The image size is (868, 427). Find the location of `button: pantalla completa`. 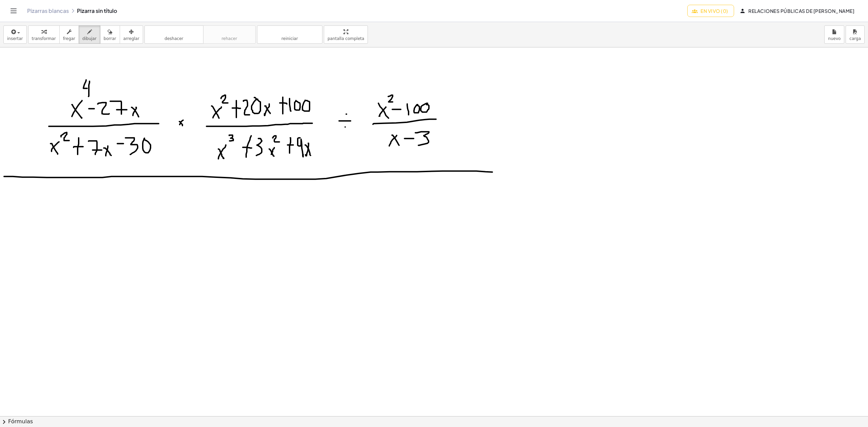

button: pantalla completa is located at coordinates (346, 34).